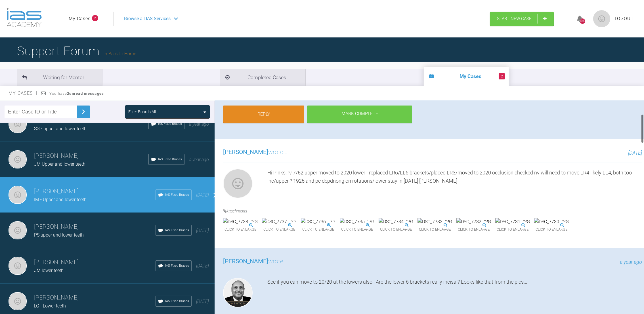 The height and width of the screenshot is (314, 644). I want to click on span: PS upper and lower teeth, so click(59, 235).